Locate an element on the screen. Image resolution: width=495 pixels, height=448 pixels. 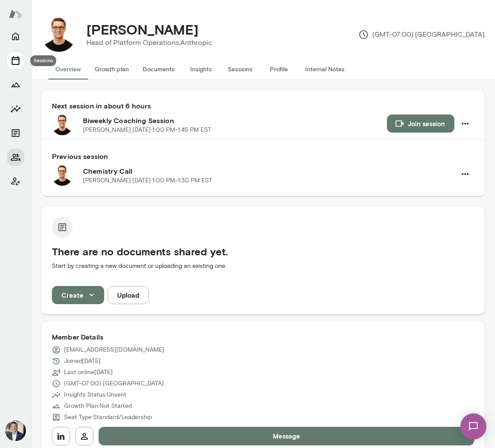
p: Start by creating a new document or uploading an existing one. is located at coordinates (263, 266).